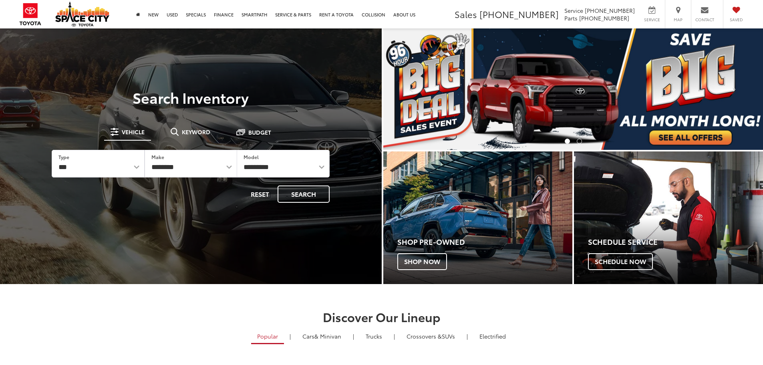 Image resolution: width=763 pixels, height=365 pixels. What do you see at coordinates (260, 132) in the screenshot?
I see `span: Budget` at bounding box center [260, 132].